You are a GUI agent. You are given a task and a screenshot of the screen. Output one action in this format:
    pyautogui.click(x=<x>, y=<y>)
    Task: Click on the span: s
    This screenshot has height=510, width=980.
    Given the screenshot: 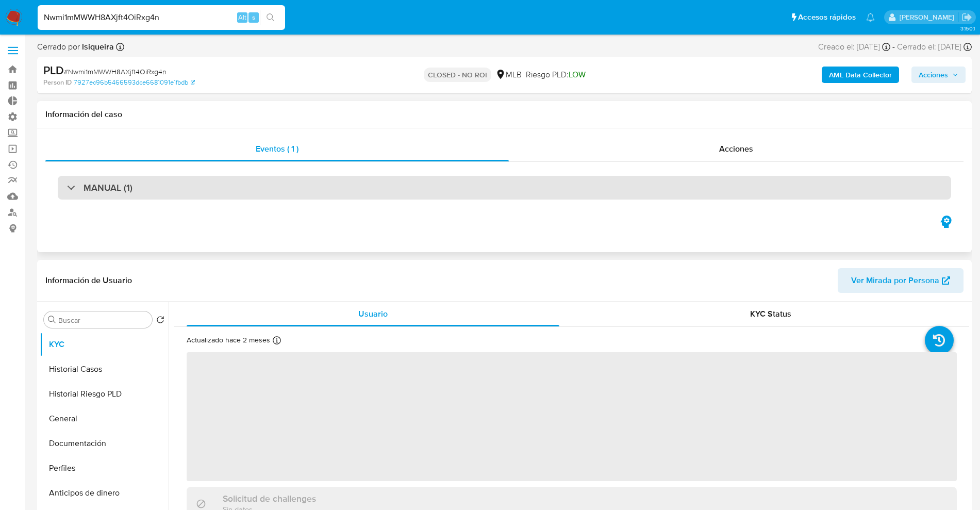 What is the action you would take?
    pyautogui.click(x=253, y=17)
    